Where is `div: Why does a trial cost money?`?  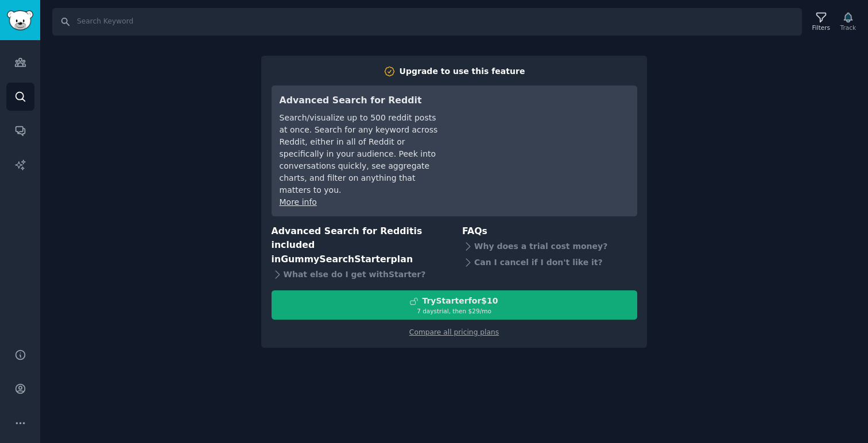 div: Why does a trial cost money? is located at coordinates (550, 247).